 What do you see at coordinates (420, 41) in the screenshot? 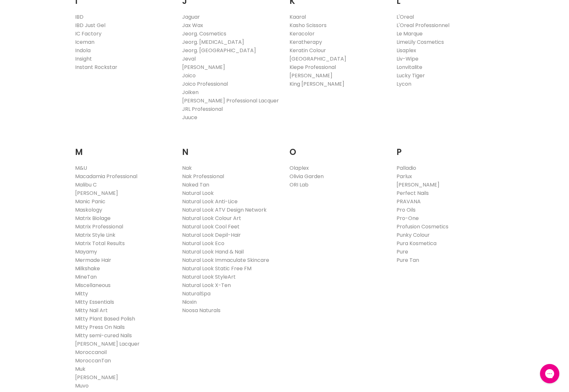
I see `a: LimeLily Cosmetics` at bounding box center [420, 41].